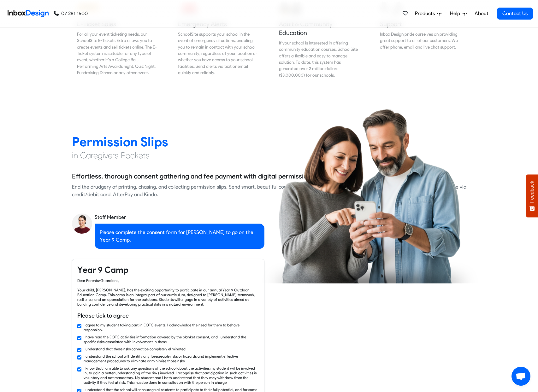 This screenshot has height=392, width=538. What do you see at coordinates (320, 29) in the screenshot?
I see `h5: Adult & Community Education` at bounding box center [320, 29].